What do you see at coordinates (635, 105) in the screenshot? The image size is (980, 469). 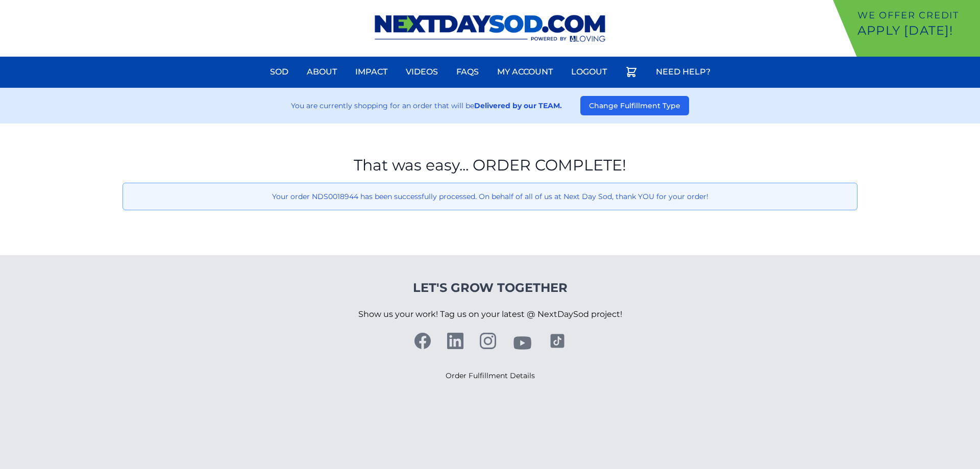 I see `button: Change Fulfillment Type` at bounding box center [635, 105].